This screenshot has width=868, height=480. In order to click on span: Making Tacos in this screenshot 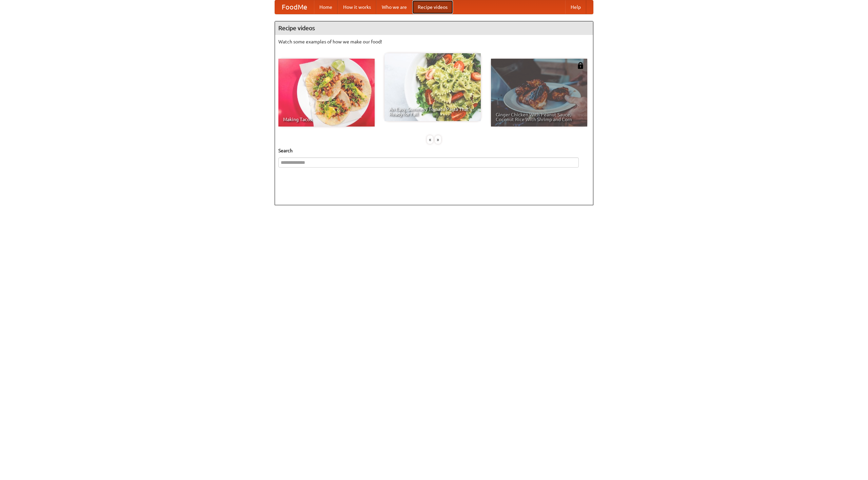, I will do `click(327, 120)`.